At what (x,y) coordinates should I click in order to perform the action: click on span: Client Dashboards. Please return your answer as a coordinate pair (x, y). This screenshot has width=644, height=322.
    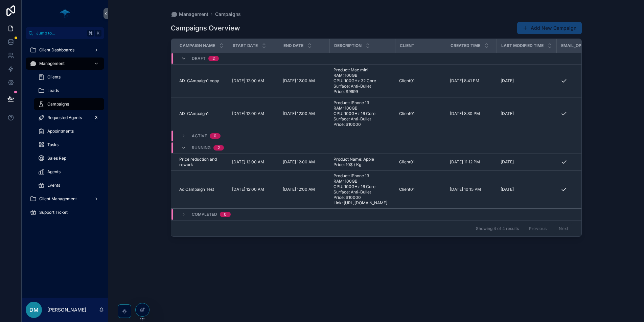
    Looking at the image, I should click on (57, 50).